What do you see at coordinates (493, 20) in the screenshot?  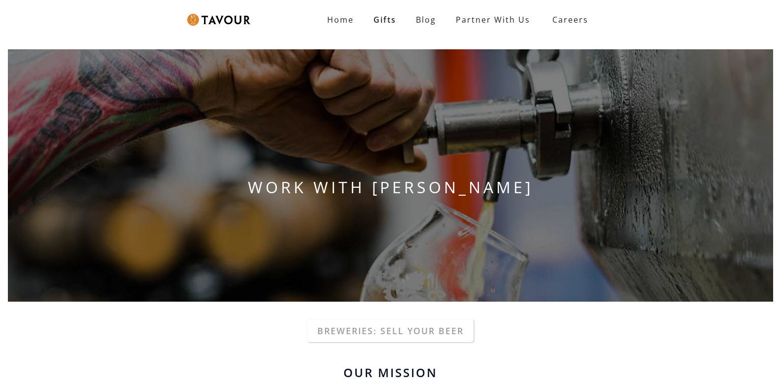 I see `a: Partner With Us` at bounding box center [493, 20].